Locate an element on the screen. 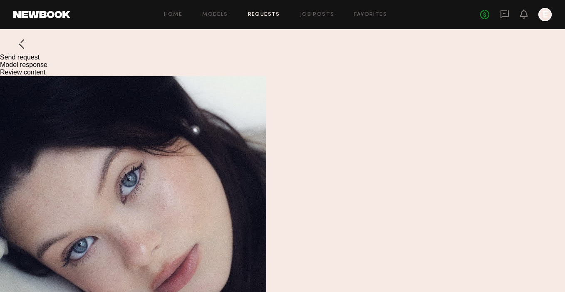 The height and width of the screenshot is (292, 565). a: Home is located at coordinates (173, 15).